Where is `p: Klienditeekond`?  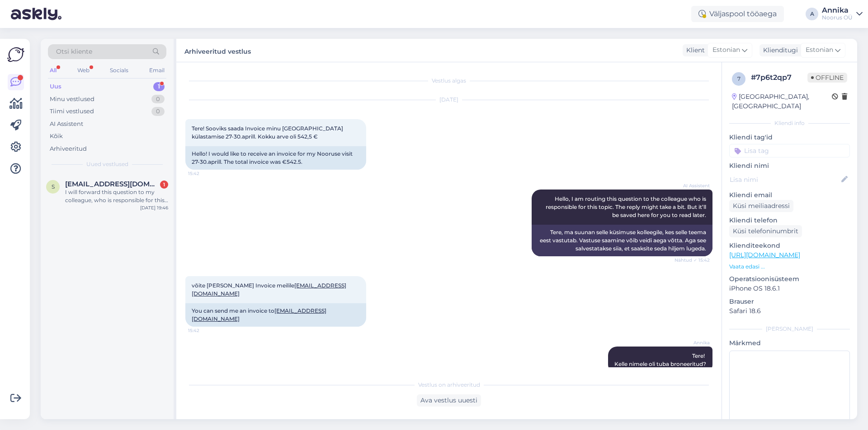
p: Klienditeekond is located at coordinates (789, 245).